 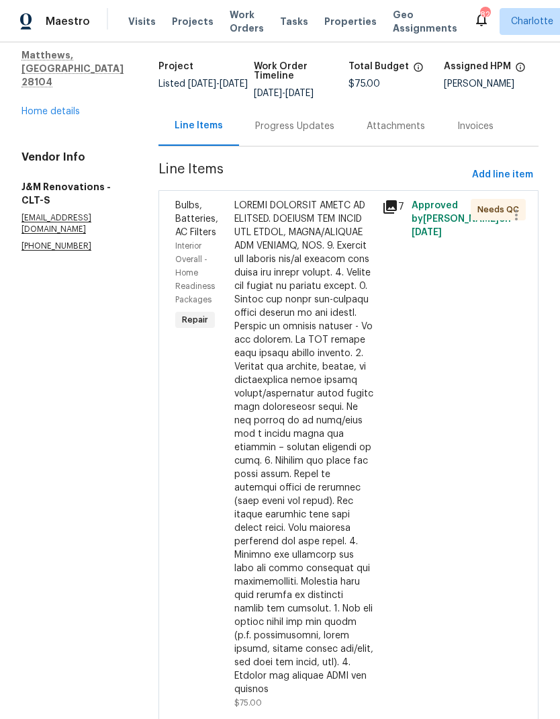 What do you see at coordinates (295, 126) in the screenshot?
I see `div: Progress Updates` at bounding box center [295, 126].